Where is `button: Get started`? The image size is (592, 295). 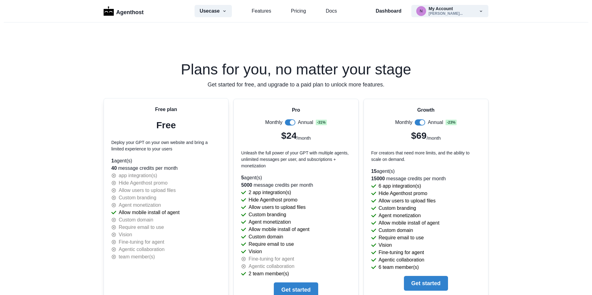 button: Get started is located at coordinates (426, 284).